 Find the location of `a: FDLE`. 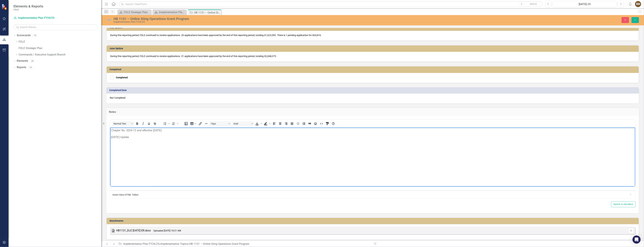

a: FDLE is located at coordinates (60, 42).